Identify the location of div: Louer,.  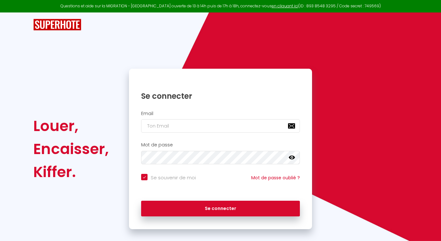
(71, 126).